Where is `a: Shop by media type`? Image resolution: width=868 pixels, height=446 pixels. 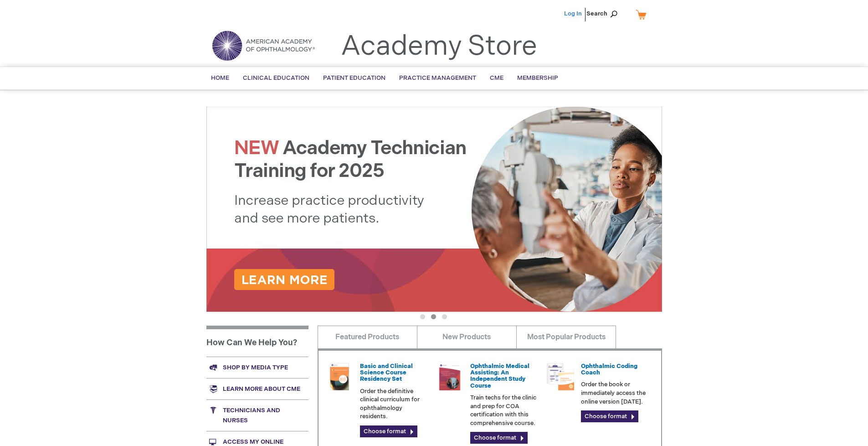
a: Shop by media type is located at coordinates (258, 367).